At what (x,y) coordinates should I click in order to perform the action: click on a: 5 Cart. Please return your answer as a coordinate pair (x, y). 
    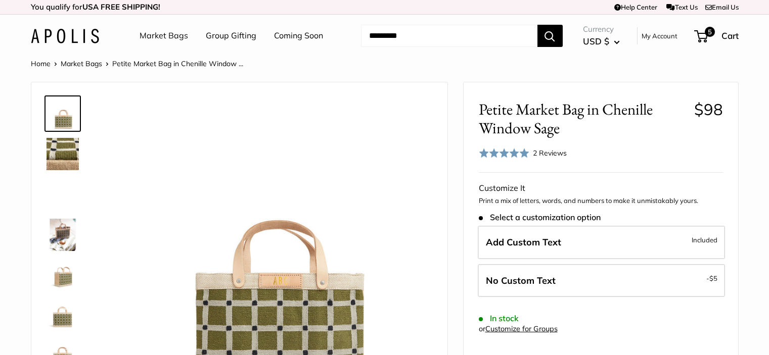
    Looking at the image, I should click on (717, 36).